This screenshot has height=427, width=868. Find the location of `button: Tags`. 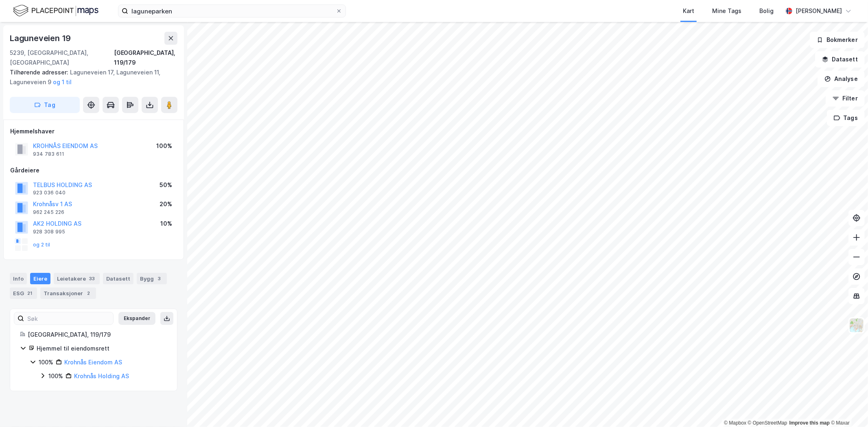

button: Tags is located at coordinates (845, 118).